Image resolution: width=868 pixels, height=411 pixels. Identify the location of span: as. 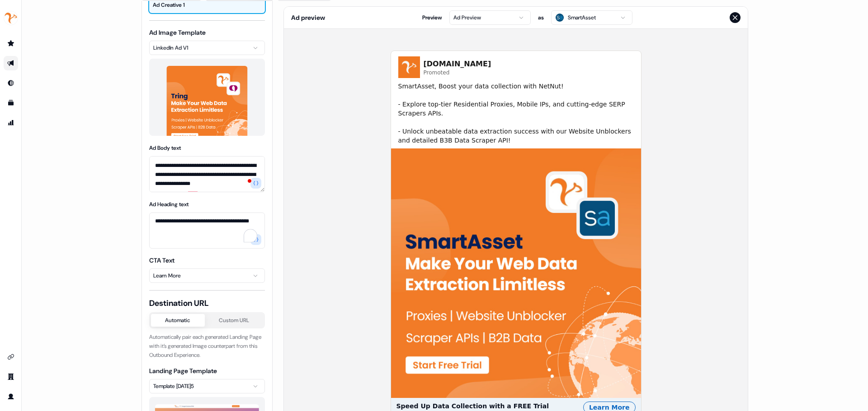
(540, 18).